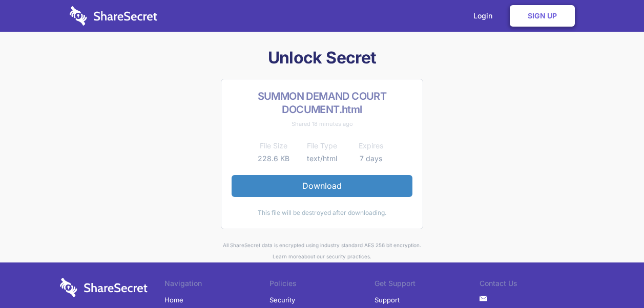 This screenshot has height=308, width=644. What do you see at coordinates (542, 16) in the screenshot?
I see `a: Sign Up` at bounding box center [542, 16].